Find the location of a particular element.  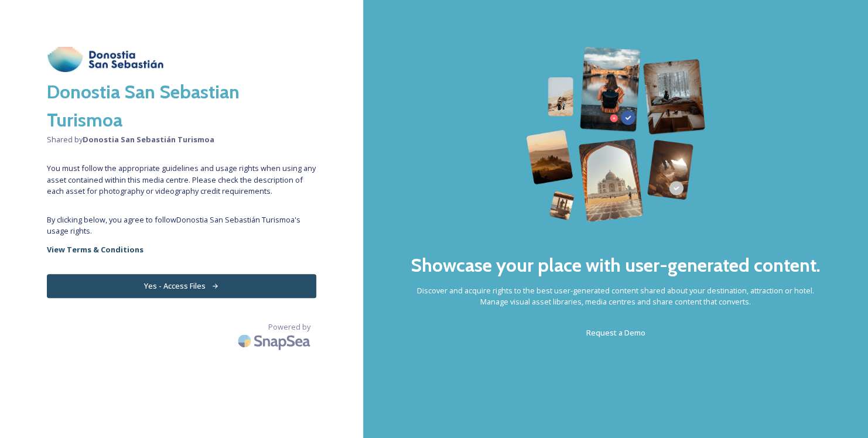

h2: Showcase your place with user-generated content. is located at coordinates (616, 265).